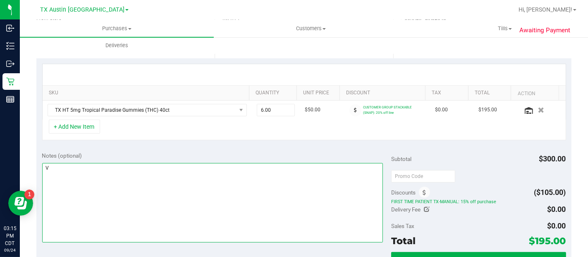 This screenshot has height=257, width=588. What do you see at coordinates (117, 29) in the screenshot?
I see `a: Purchases` at bounding box center [117, 29].